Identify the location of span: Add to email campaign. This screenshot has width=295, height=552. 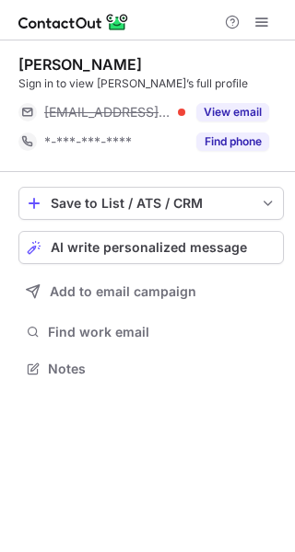
(122, 292).